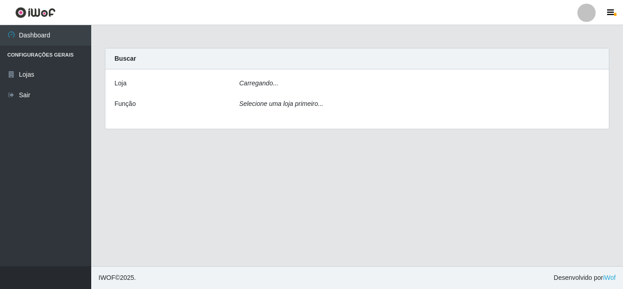 Image resolution: width=623 pixels, height=289 pixels. Describe the element at coordinates (259, 83) in the screenshot. I see `i: Carregando...` at that location.